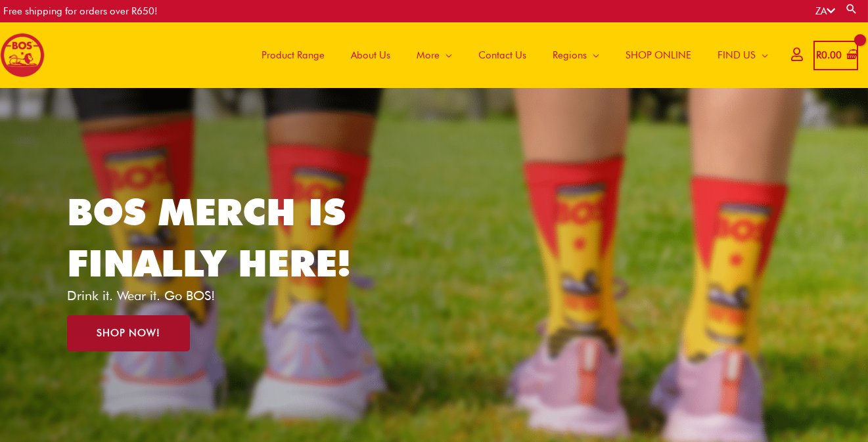 This screenshot has width=868, height=442. What do you see at coordinates (835, 55) in the screenshot?
I see `a: View Shopping Cart, empty` at bounding box center [835, 55].